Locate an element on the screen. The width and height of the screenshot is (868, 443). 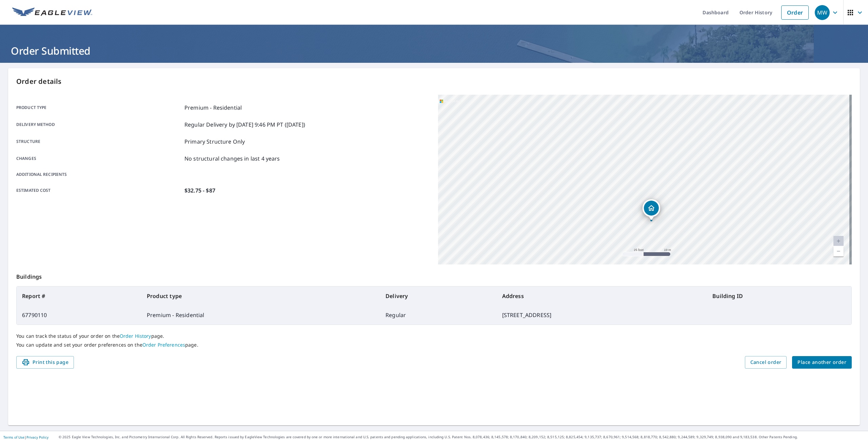
th: Address is located at coordinates (602, 296).